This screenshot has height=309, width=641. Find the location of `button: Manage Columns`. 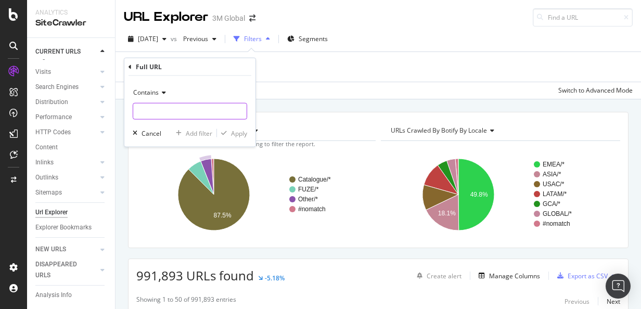

button: Manage Columns is located at coordinates (507, 276).